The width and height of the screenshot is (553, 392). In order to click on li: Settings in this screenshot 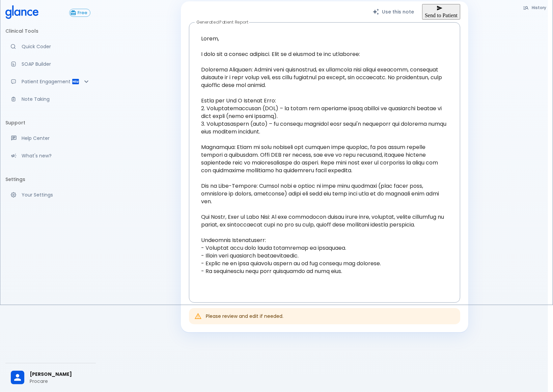, I will do `click(51, 179)`.